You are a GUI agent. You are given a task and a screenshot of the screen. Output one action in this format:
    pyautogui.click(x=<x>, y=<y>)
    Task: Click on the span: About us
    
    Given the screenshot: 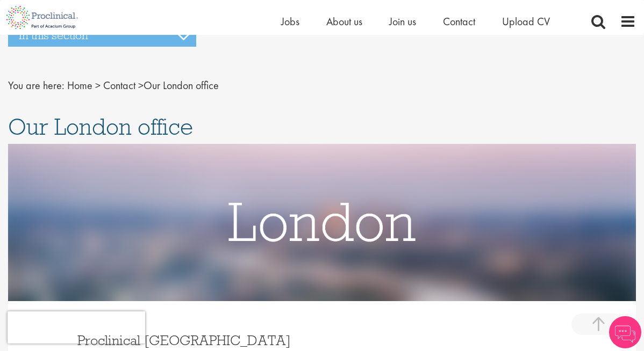 What is the action you would take?
    pyautogui.click(x=344, y=21)
    